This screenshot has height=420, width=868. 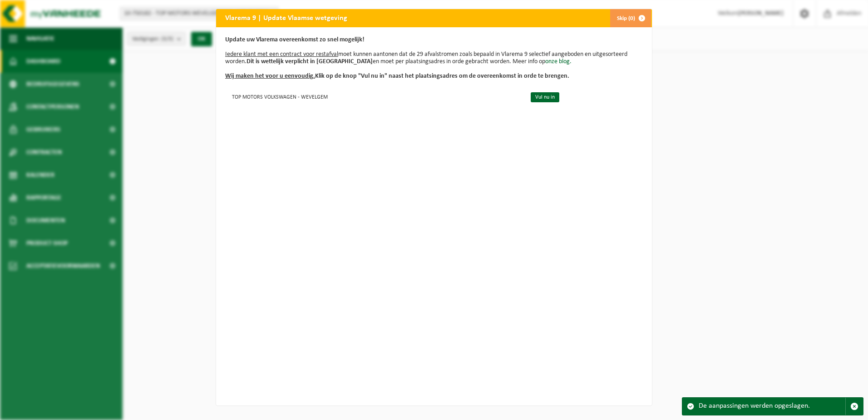 What do you see at coordinates (558, 62) in the screenshot?
I see `a: onze blog.` at bounding box center [558, 62].